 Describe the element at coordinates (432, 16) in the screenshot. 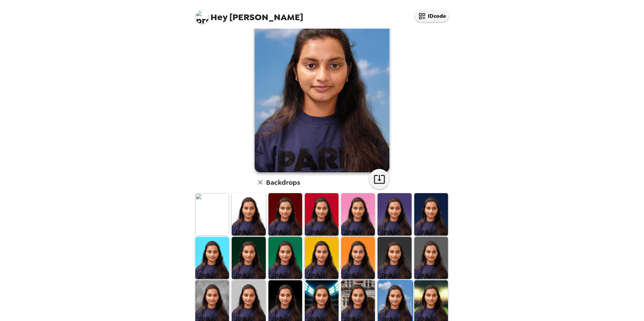

I see `button: IDcode` at that location.